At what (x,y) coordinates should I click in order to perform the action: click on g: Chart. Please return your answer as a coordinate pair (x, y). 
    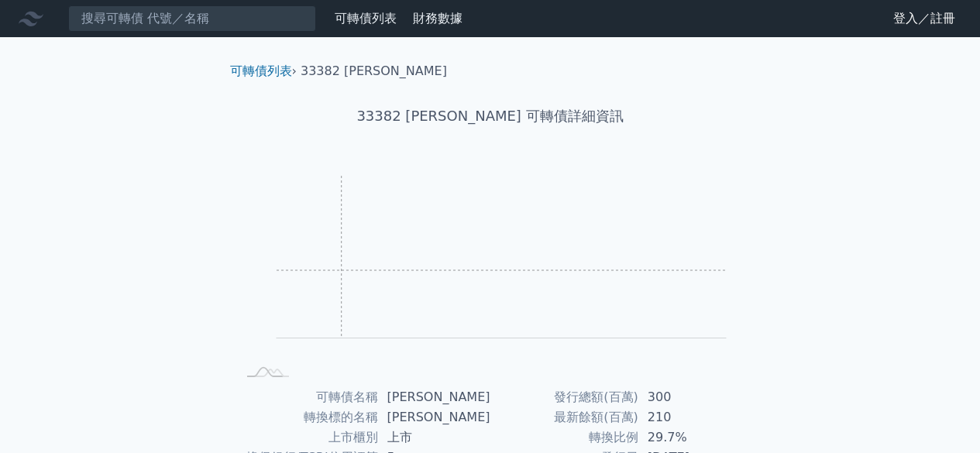
    Looking at the image, I should click on (495, 268).